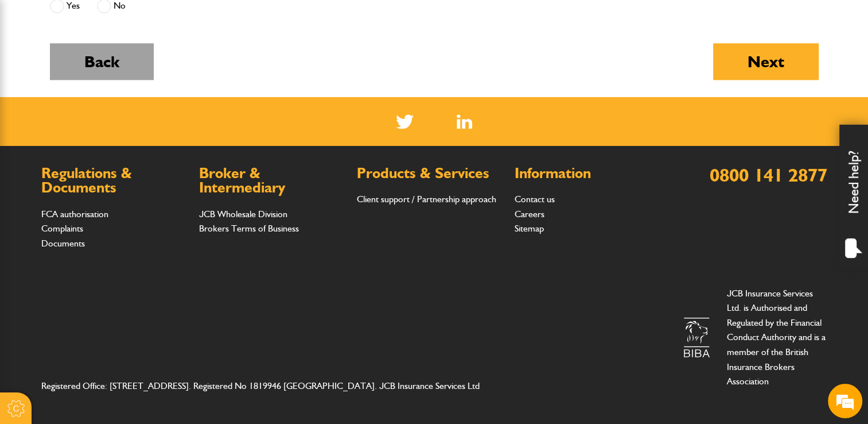 This screenshot has width=868, height=424. I want to click on div: Need help?, so click(854, 196).